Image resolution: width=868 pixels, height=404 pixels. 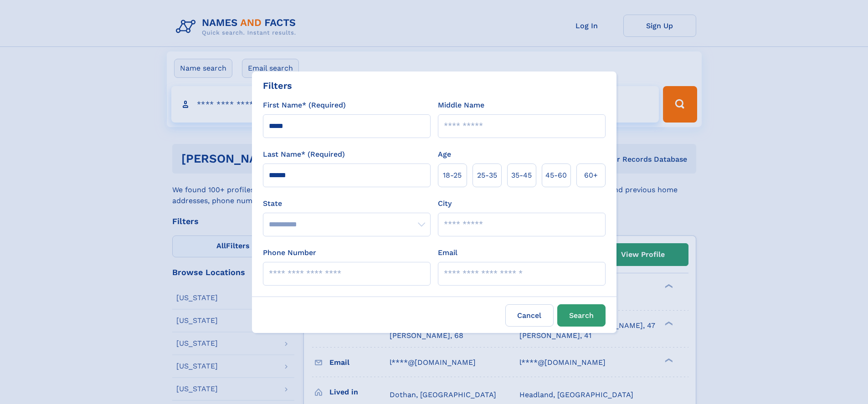 What do you see at coordinates (346, 204) in the screenshot?
I see `label: State` at bounding box center [346, 204].